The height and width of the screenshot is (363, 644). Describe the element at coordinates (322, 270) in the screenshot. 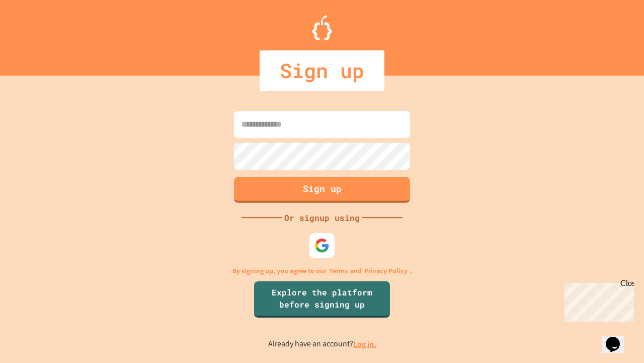

I see `p: By signing up, you agree to our and .` at that location.